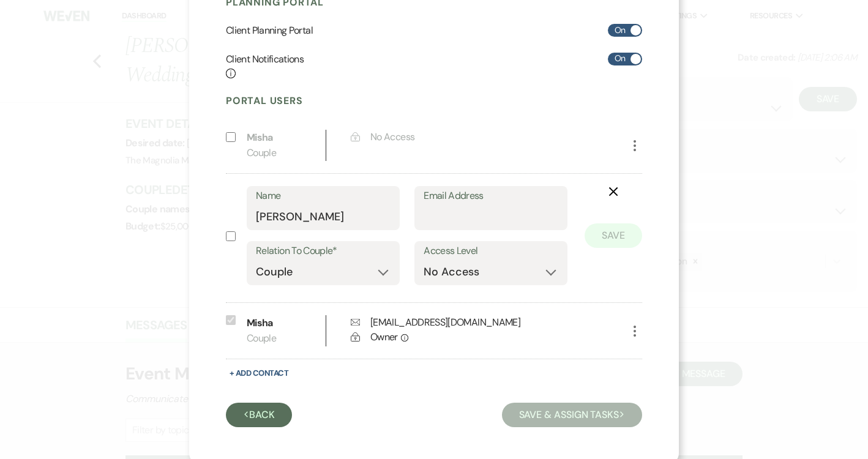 The image size is (868, 459). What do you see at coordinates (491, 251) in the screenshot?
I see `label: Access Level` at bounding box center [491, 251].